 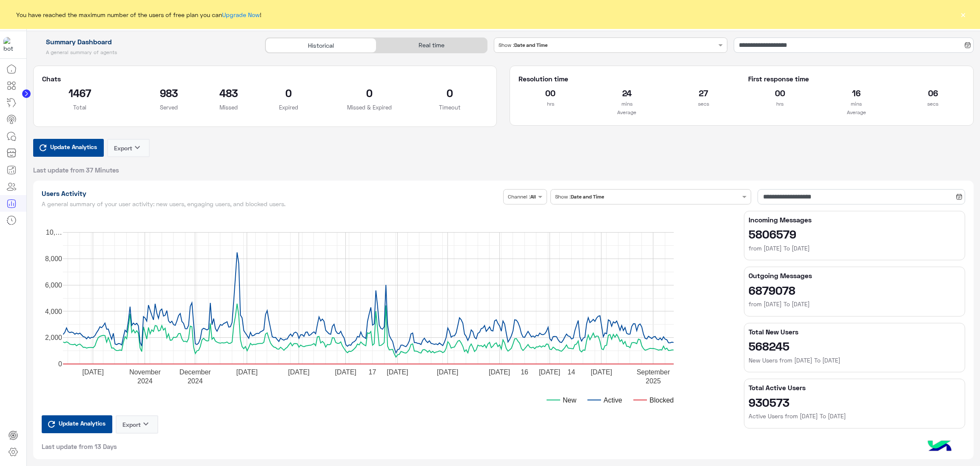 I want to click on div: Historical, so click(x=321, y=45).